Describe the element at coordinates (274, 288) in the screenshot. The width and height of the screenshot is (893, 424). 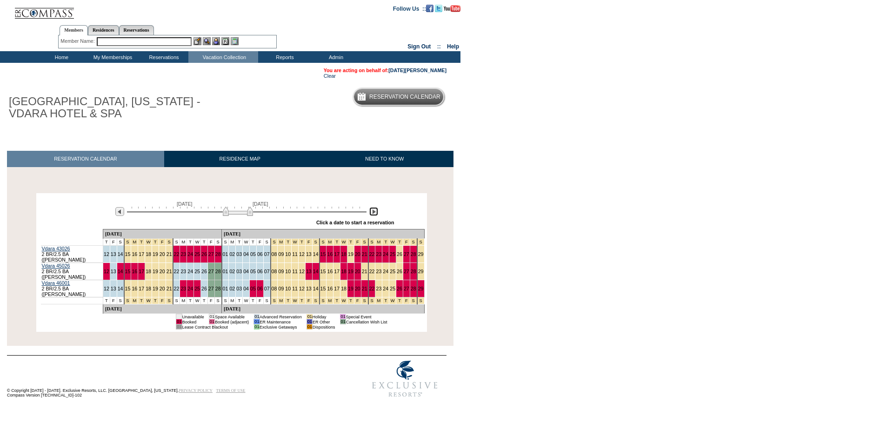
I see `a: 08` at that location.